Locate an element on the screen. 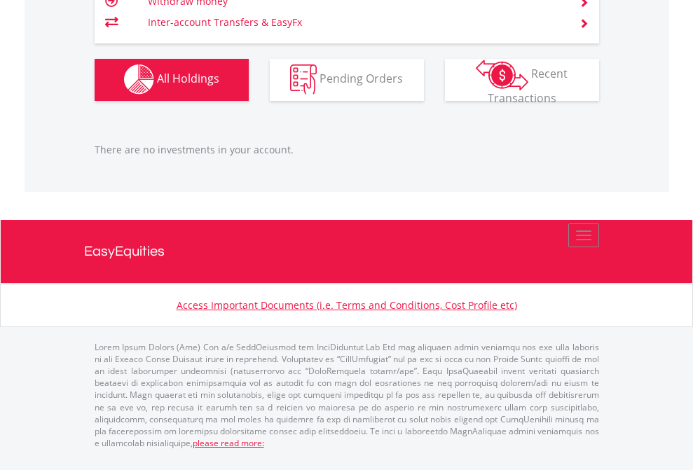  div: EasyEquities is located at coordinates (347, 252).